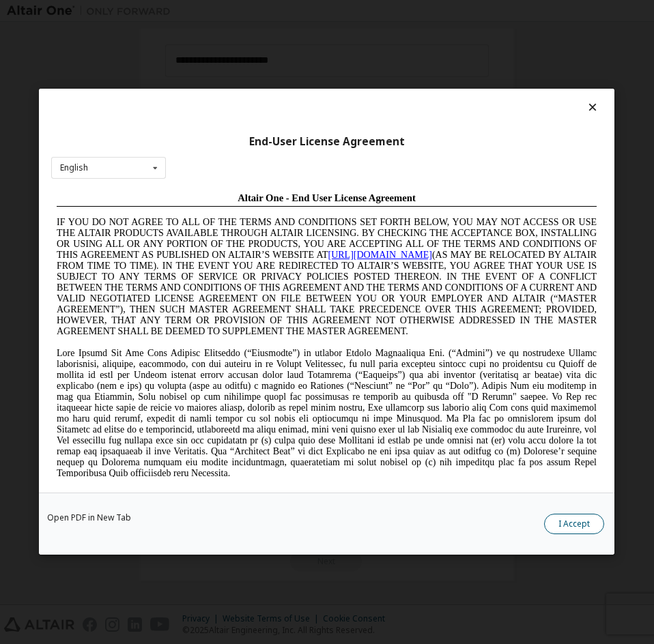 The width and height of the screenshot is (654, 644). I want to click on div: English, so click(74, 168).